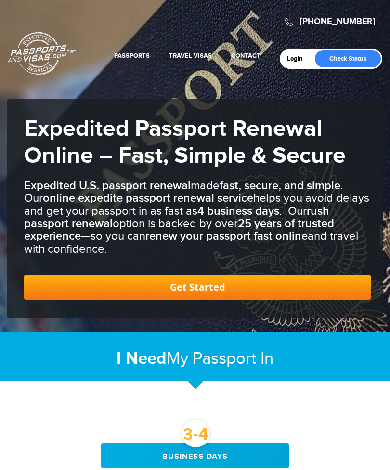  What do you see at coordinates (347, 59) in the screenshot?
I see `a: Check Status` at bounding box center [347, 59].